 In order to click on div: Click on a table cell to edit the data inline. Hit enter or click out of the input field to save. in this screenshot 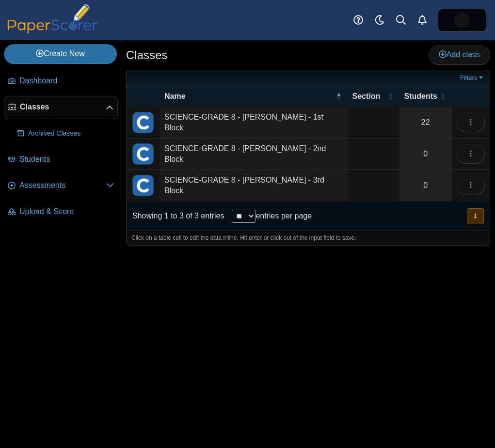, I will do `click(308, 237)`.